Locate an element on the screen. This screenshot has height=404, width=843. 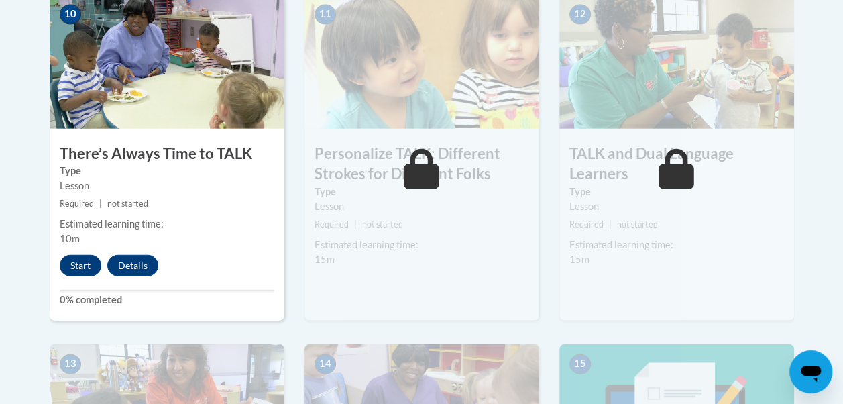
button: Details is located at coordinates (133, 266).